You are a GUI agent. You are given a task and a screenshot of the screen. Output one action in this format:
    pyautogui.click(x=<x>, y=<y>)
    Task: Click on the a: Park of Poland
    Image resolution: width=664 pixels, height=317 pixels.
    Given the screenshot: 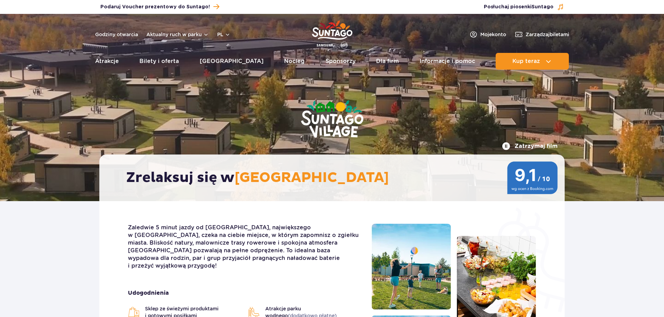 What is the action you would take?
    pyautogui.click(x=332, y=33)
    